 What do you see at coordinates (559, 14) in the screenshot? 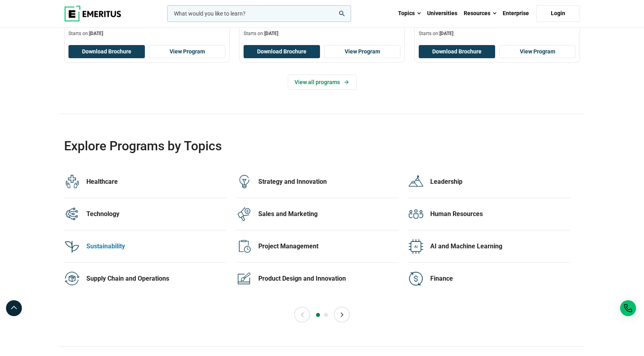
I see `a: Login` at bounding box center [559, 14].